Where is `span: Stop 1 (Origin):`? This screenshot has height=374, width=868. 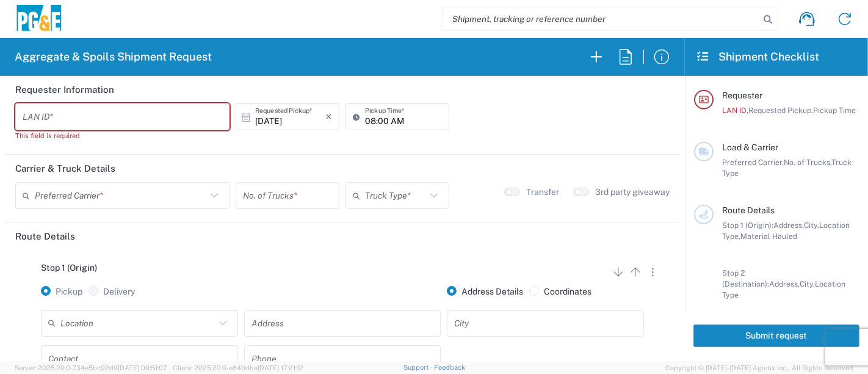
span: Stop 1 (Origin): is located at coordinates (747, 225).